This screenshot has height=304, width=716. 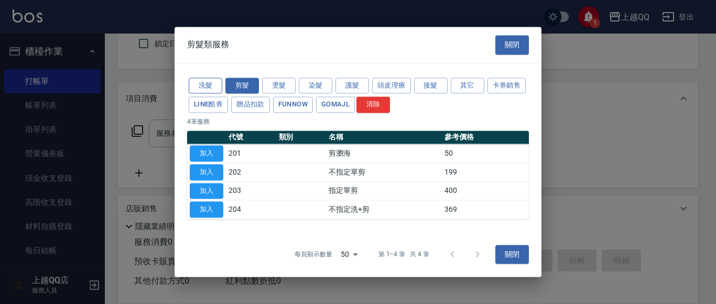 What do you see at coordinates (352, 85) in the screenshot?
I see `button: 護髮` at bounding box center [352, 85].